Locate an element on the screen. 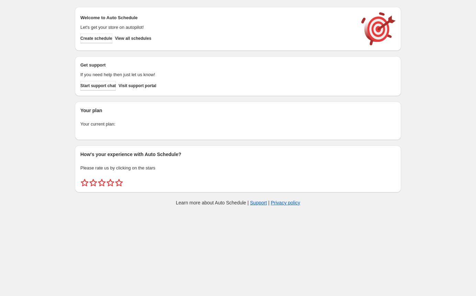 The width and height of the screenshot is (476, 296). h2: Welcome to Auto Schedule is located at coordinates (217, 18).